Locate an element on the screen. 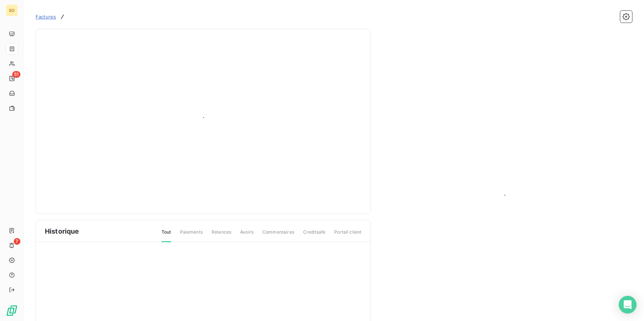 The height and width of the screenshot is (321, 644). span: Creditsafe is located at coordinates (314, 235).